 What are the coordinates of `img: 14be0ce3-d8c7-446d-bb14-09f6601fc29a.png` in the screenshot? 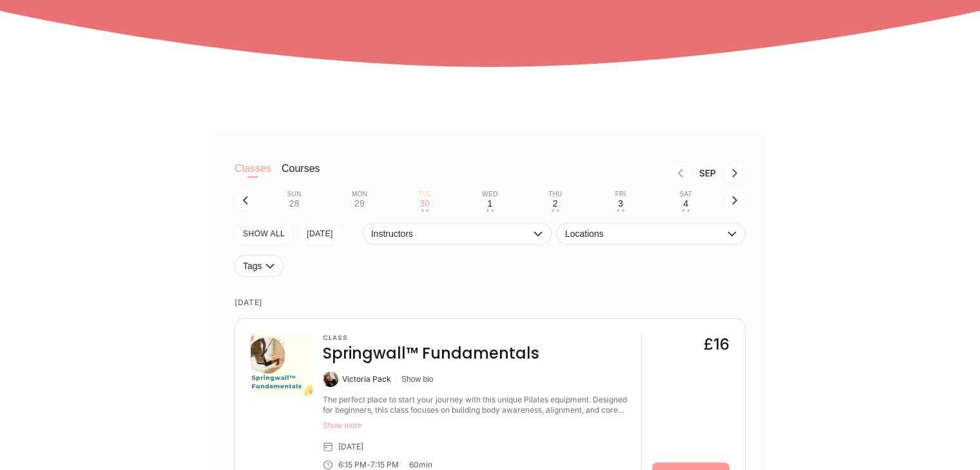 It's located at (281, 365).